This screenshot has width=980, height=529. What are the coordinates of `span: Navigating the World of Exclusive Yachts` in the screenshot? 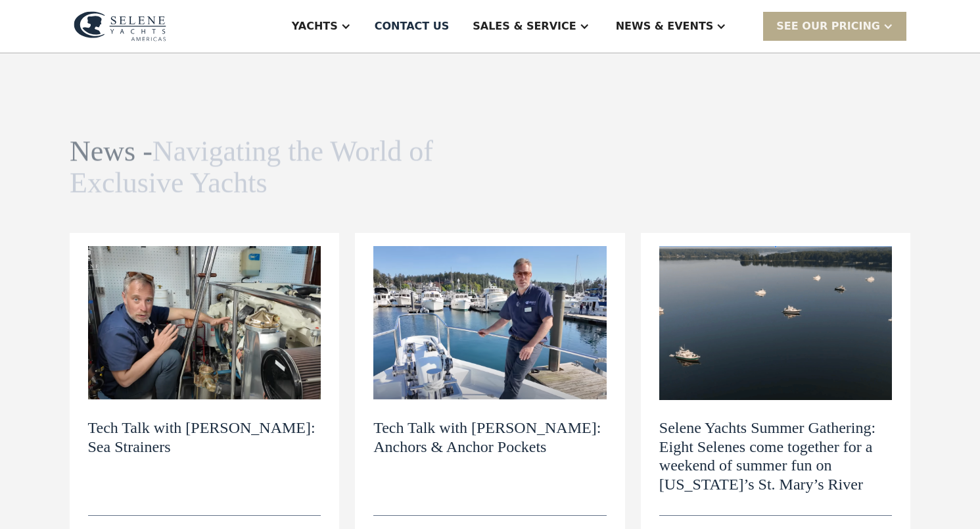 It's located at (251, 166).